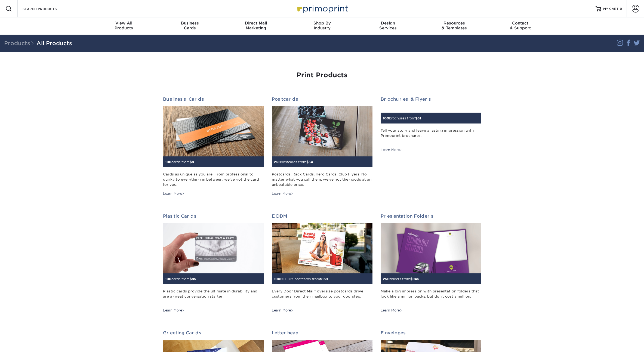 Image resolution: width=644 pixels, height=352 pixels. Describe the element at coordinates (322, 297) in the screenshot. I see `div: Every Door Direct Mail® oversize postcards drive customers from their mailbox to your doorstep.` at that location.